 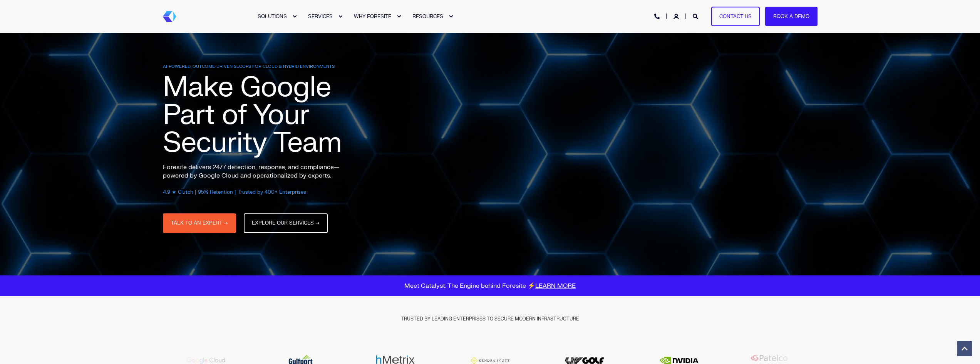 What do you see at coordinates (199, 223) in the screenshot?
I see `a: TALK TO AN EXPERT →` at bounding box center [199, 223].